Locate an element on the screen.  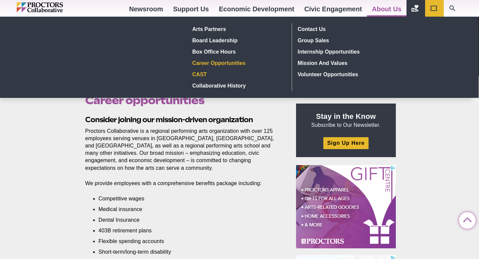
p: Subscribe to Our Newsletter. is located at coordinates (346, 120).